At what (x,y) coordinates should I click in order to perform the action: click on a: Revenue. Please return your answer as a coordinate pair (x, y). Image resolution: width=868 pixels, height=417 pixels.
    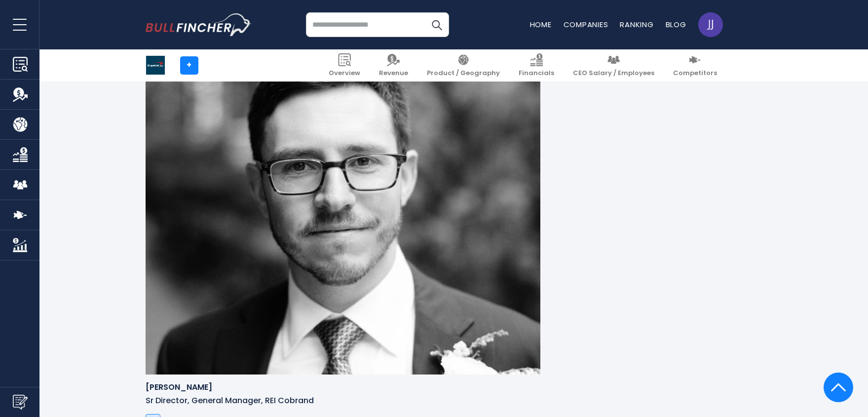
    Looking at the image, I should click on (393, 65).